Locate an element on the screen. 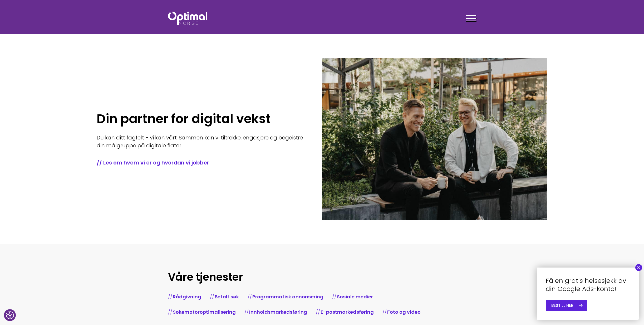 The height and width of the screenshot is (325, 644). a: Betalt søk is located at coordinates (227, 297).